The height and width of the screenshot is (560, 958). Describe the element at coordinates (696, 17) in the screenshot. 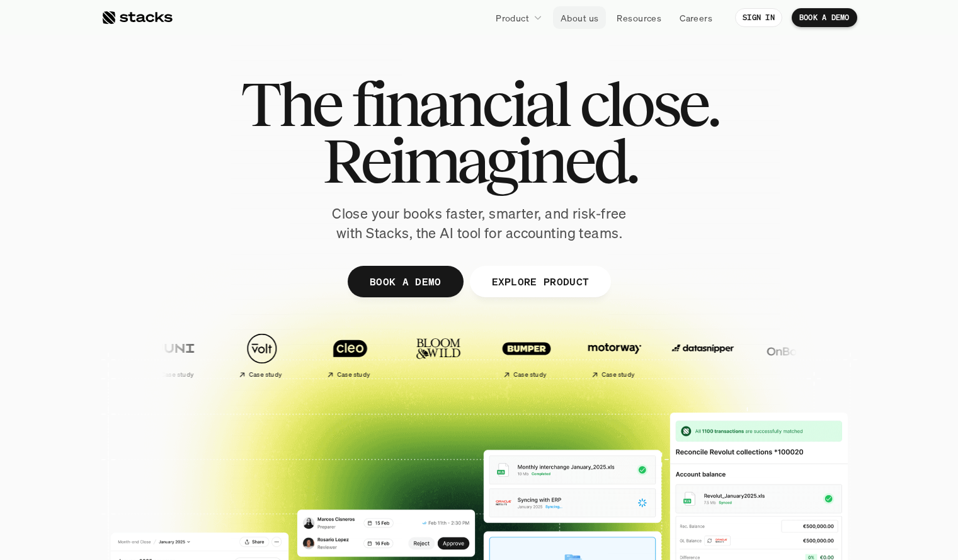

I see `a: Careers` at that location.